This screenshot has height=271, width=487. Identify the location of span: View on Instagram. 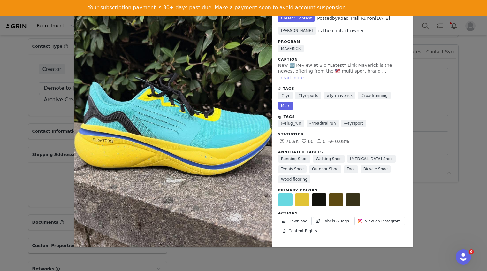
(383, 221).